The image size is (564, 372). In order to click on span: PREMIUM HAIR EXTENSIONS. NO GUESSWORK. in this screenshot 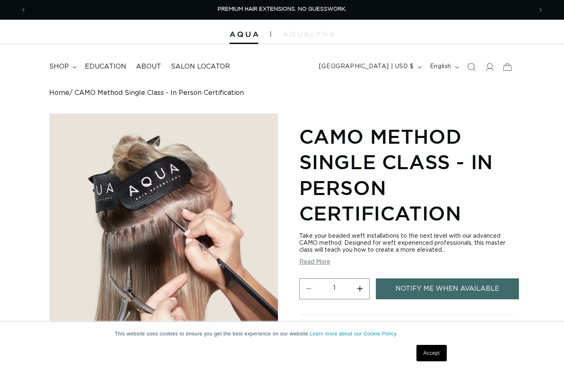, I will do `click(282, 9)`.